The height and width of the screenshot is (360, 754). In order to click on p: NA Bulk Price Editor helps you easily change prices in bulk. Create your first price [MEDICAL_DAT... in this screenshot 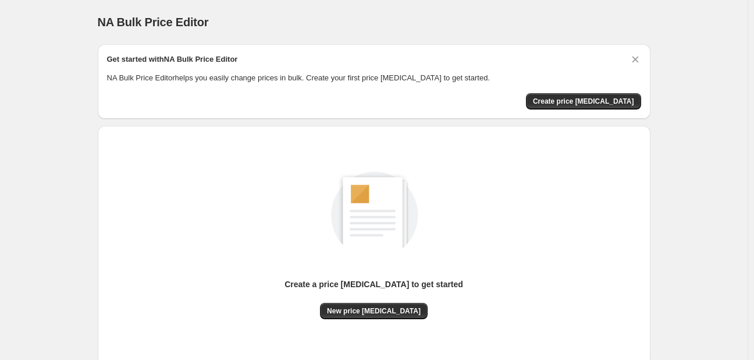, I will do `click(374, 78)`.